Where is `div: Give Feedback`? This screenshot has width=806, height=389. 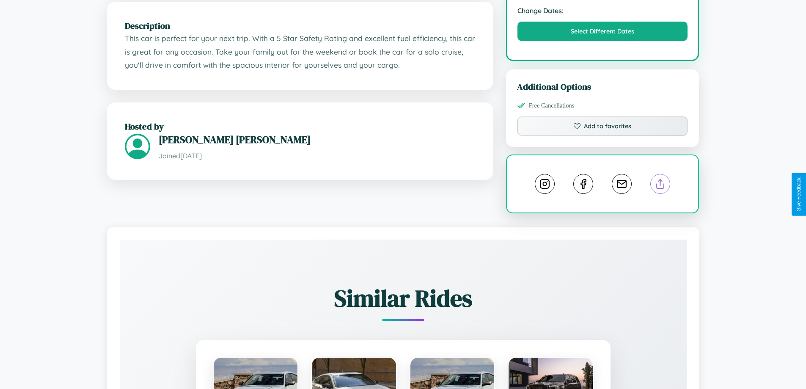
div: Give Feedback is located at coordinates (798, 194).